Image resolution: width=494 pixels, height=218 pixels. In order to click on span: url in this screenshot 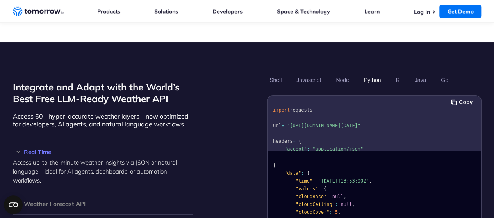, I will do `click(277, 126)`.